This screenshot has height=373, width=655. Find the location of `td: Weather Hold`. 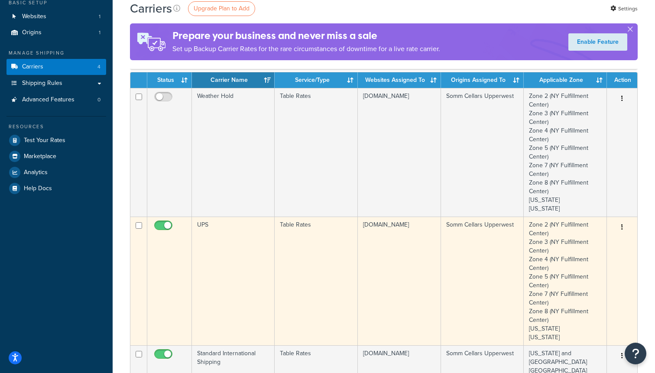

td: Weather Hold is located at coordinates (233, 152).